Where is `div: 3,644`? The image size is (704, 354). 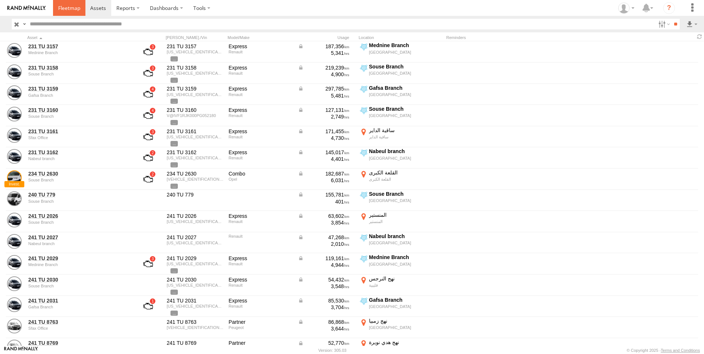
div: 3,644 is located at coordinates (324, 329).